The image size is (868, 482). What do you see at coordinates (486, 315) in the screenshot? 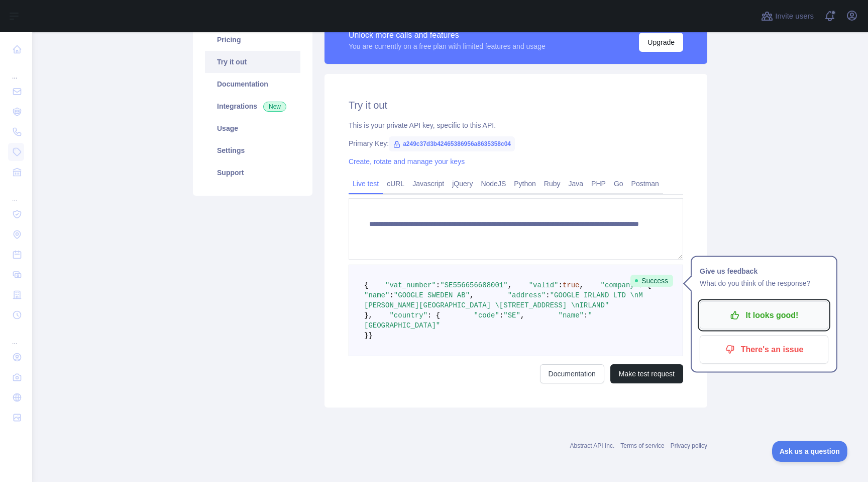
I see `span: "code"` at bounding box center [486, 315].